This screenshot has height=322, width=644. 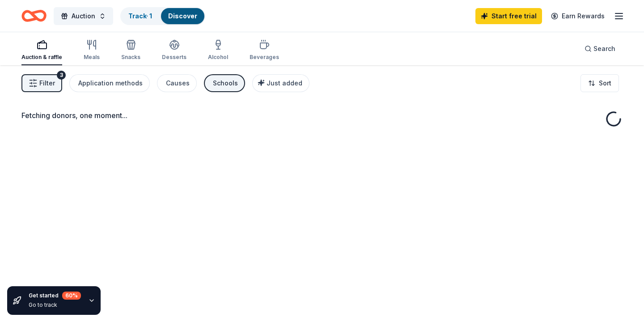 What do you see at coordinates (178, 83) in the screenshot?
I see `div: Causes` at bounding box center [178, 83].